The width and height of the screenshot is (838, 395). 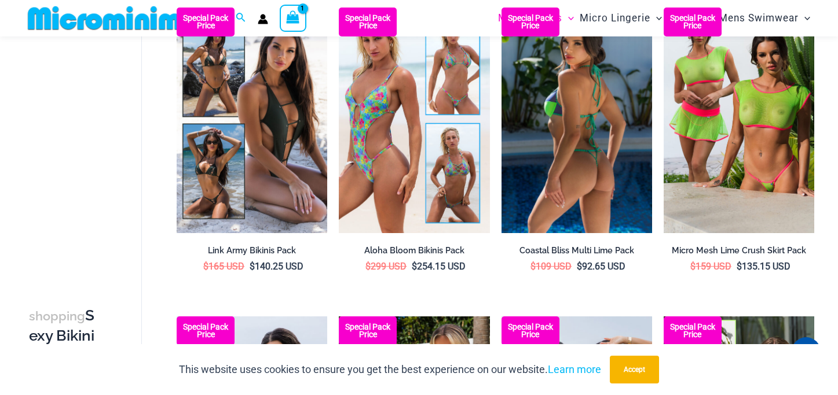 I want to click on img: MM SHOP LOGO FLAT, so click(x=118, y=18).